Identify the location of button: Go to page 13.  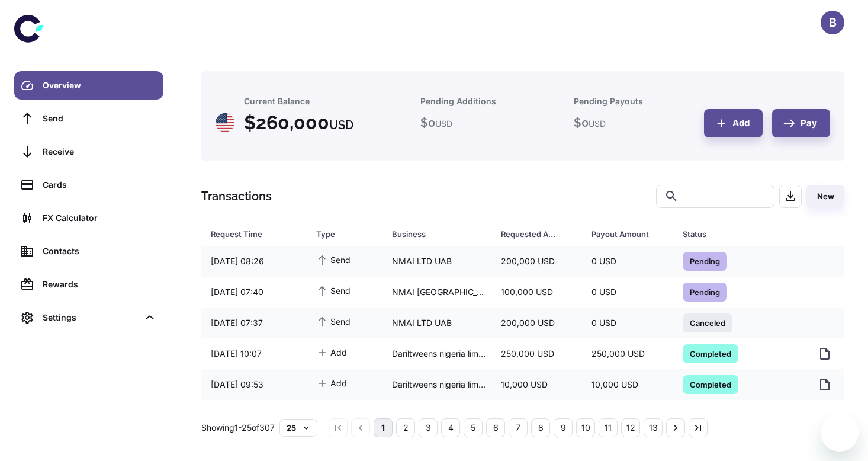
(654, 427).